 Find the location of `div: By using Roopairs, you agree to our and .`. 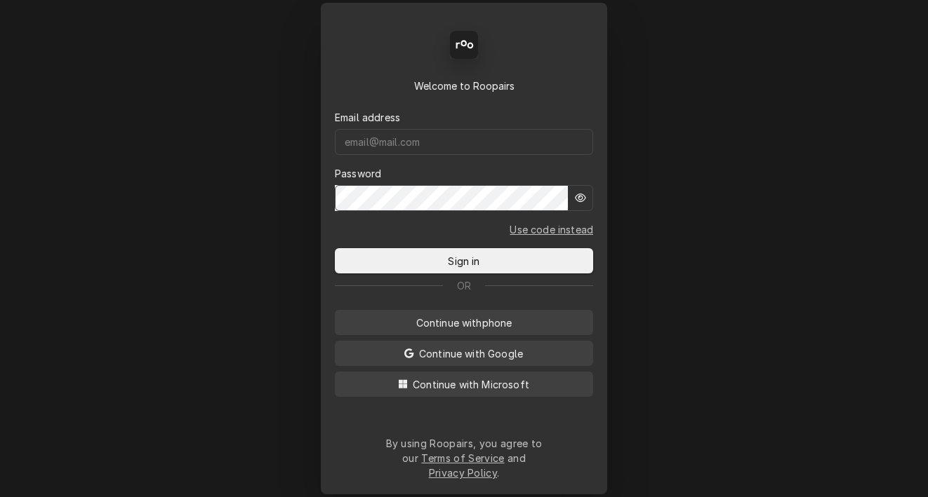

div: By using Roopairs, you agree to our and . is located at coordinates (464, 458).